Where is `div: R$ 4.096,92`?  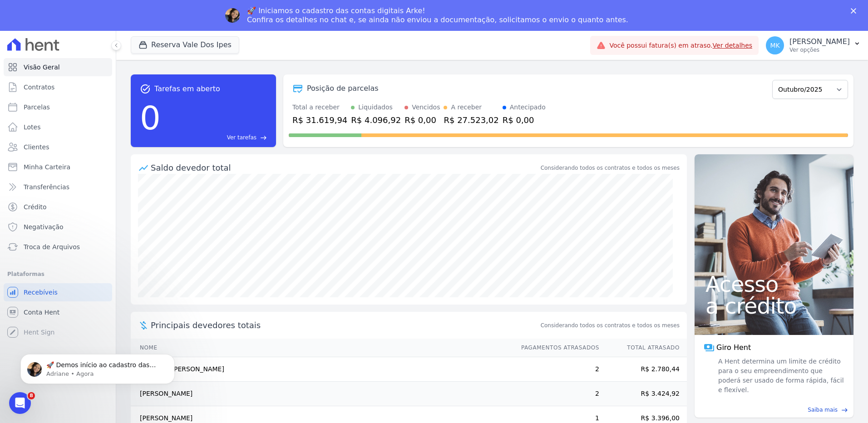 div: R$ 4.096,92 is located at coordinates (376, 120).